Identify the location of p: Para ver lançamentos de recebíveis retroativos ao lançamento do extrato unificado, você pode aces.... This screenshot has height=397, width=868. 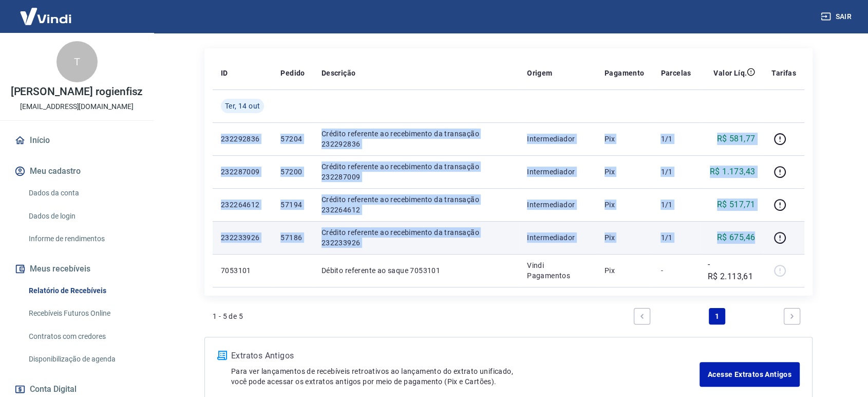
(466, 376).